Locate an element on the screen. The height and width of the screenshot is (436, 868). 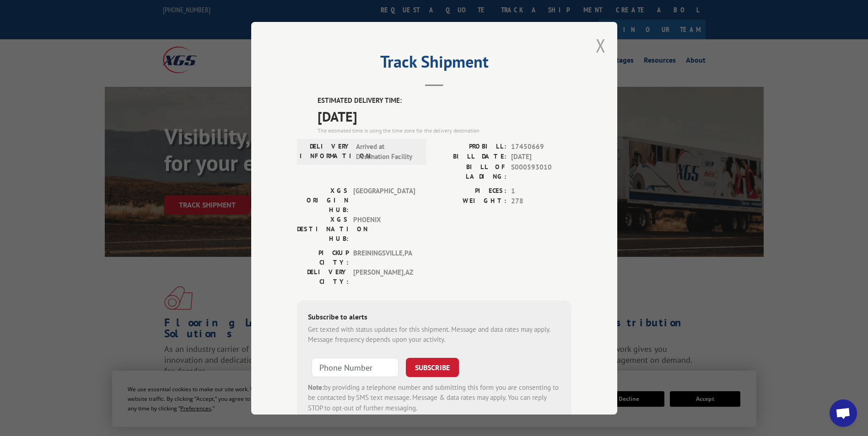
button: Close modal is located at coordinates (601, 45).